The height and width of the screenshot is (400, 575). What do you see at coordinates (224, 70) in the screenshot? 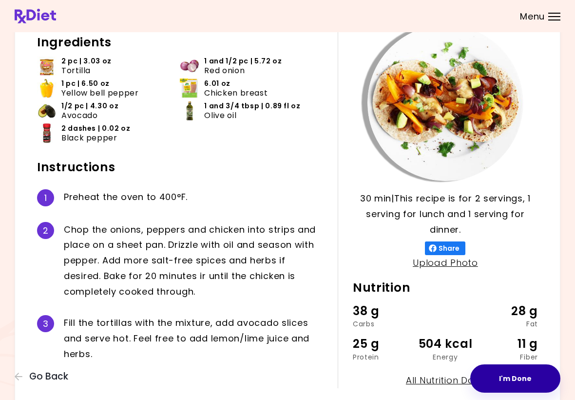
I see `span: Red onion` at bounding box center [224, 70].